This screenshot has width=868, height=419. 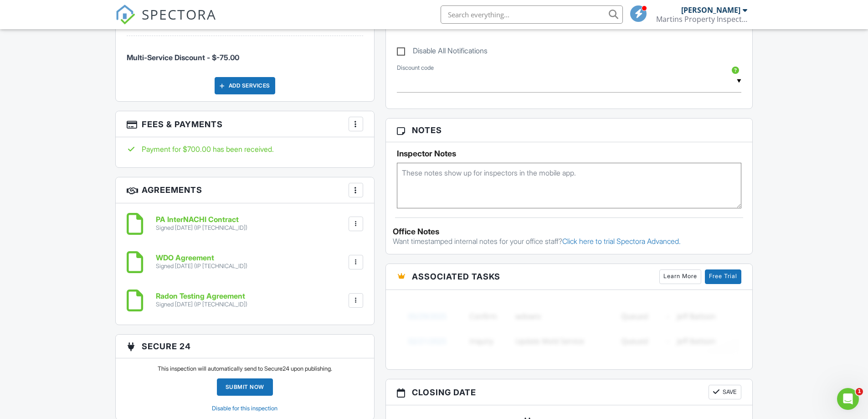 I want to click on div: Martins Property Inspection, so click(x=702, y=19).